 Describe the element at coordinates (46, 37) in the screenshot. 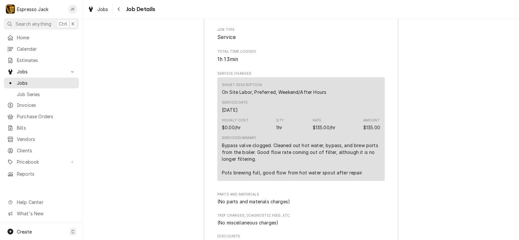

I see `span: Home` at that location.